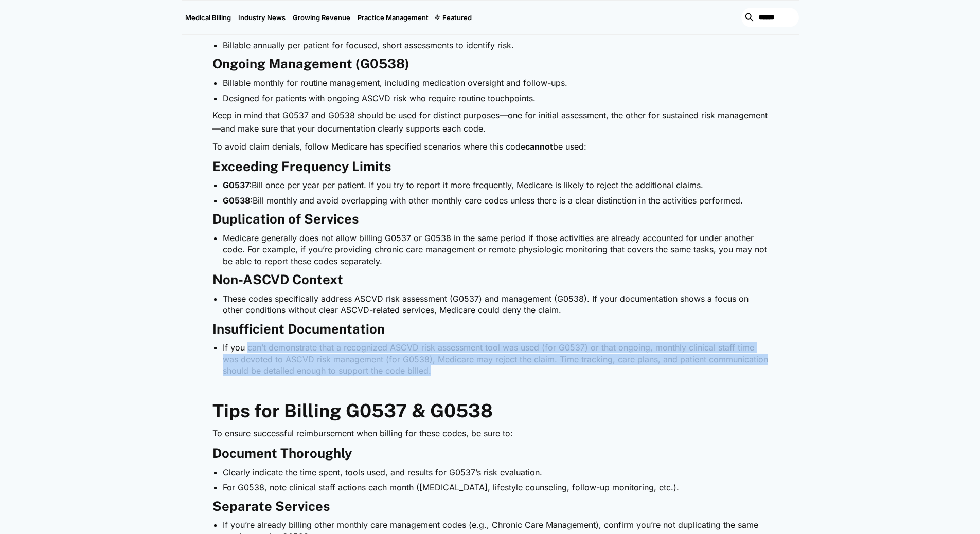 This screenshot has width=980, height=534. Describe the element at coordinates (353, 411) in the screenshot. I see `strong: Tips for Billing G0537 & G0538` at that location.